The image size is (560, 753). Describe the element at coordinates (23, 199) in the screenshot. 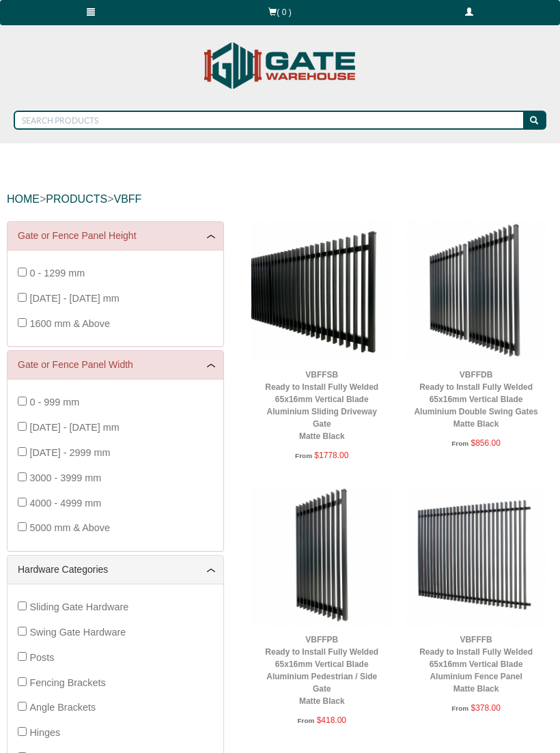

I see `a: HOME` at that location.